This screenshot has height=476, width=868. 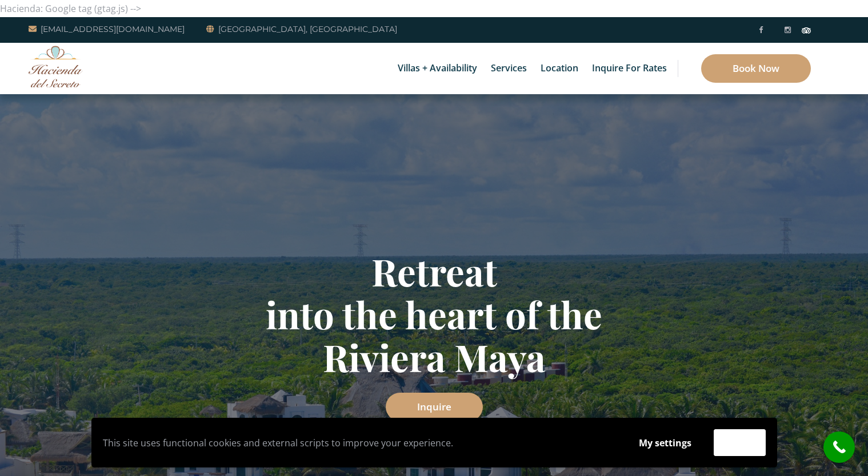 What do you see at coordinates (839, 447) in the screenshot?
I see `a: call` at bounding box center [839, 447].